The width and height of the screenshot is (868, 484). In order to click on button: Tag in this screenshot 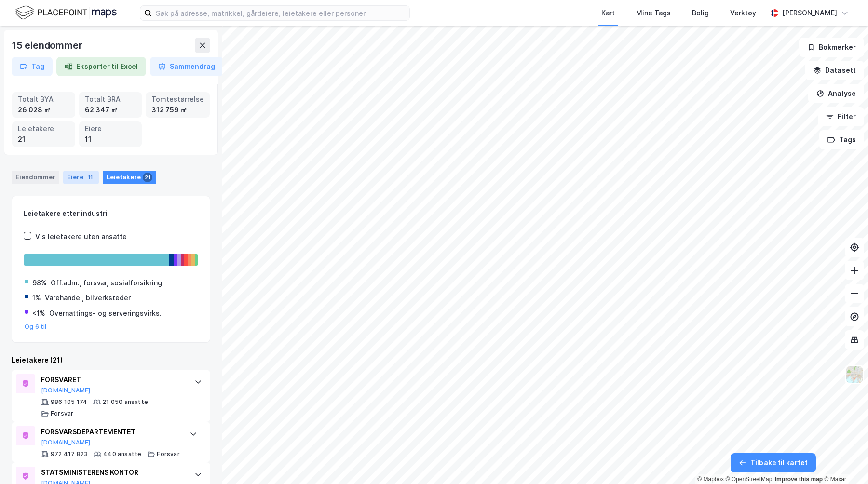, I will do `click(32, 66)`.